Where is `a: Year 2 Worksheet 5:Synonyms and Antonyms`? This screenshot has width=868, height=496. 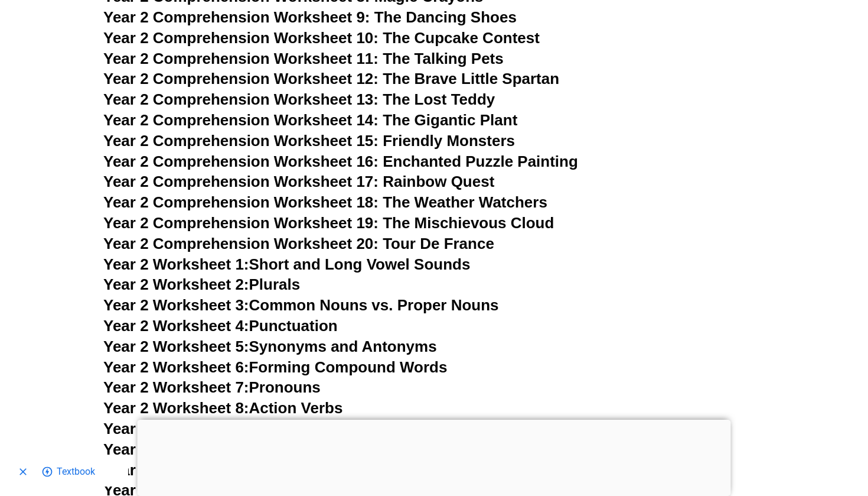 a: Year 2 Worksheet 5:Synonyms and Antonyms is located at coordinates (270, 346).